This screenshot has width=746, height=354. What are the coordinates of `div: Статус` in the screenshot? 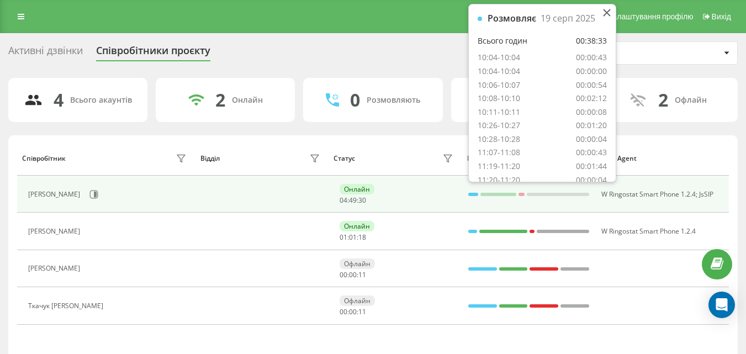 It's located at (344, 158).